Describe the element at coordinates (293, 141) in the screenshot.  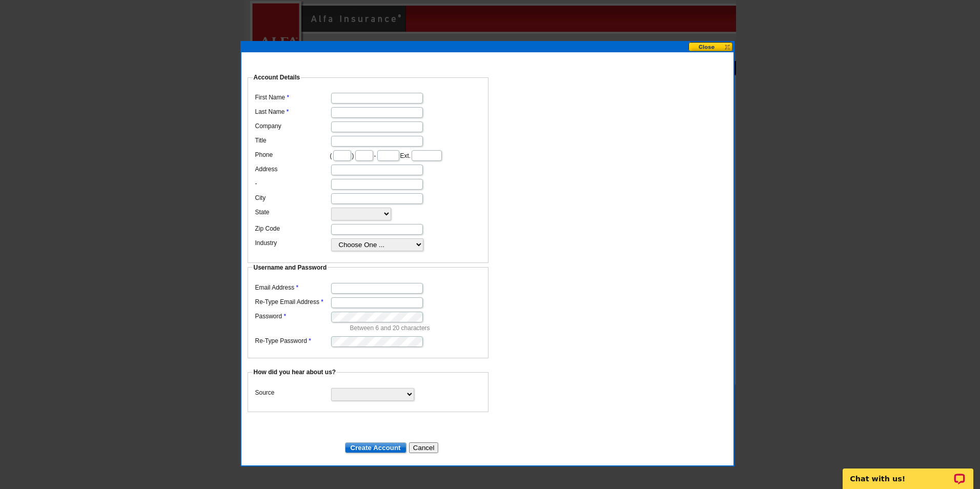
I see `label: Title` at that location.